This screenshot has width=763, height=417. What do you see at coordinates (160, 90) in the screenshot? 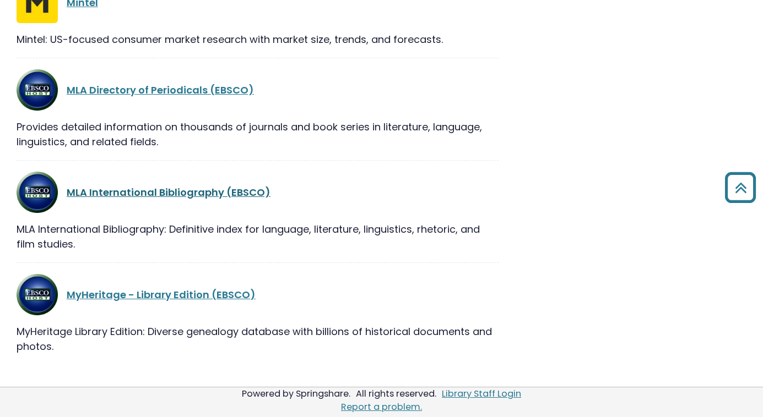
I see `a: MLA Directory of Periodicals (EBSCO)` at bounding box center [160, 90].